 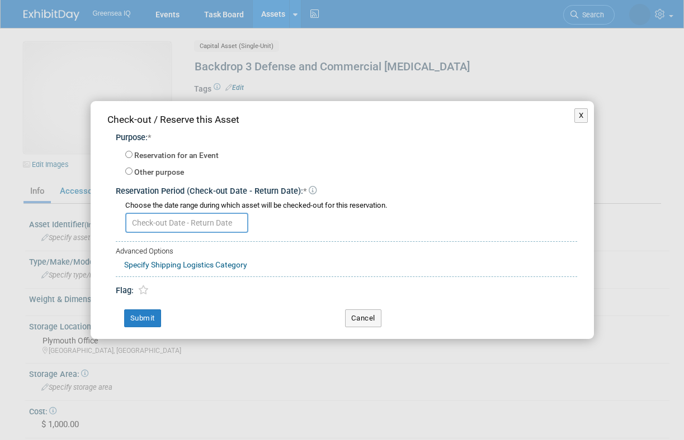 What do you see at coordinates (125, 291) in the screenshot?
I see `span: Flag:` at bounding box center [125, 291].